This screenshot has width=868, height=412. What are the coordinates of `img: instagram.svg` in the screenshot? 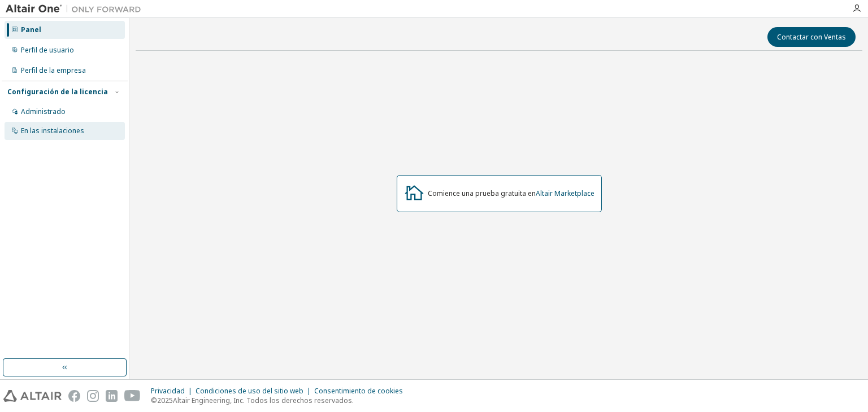 It's located at (93, 396).